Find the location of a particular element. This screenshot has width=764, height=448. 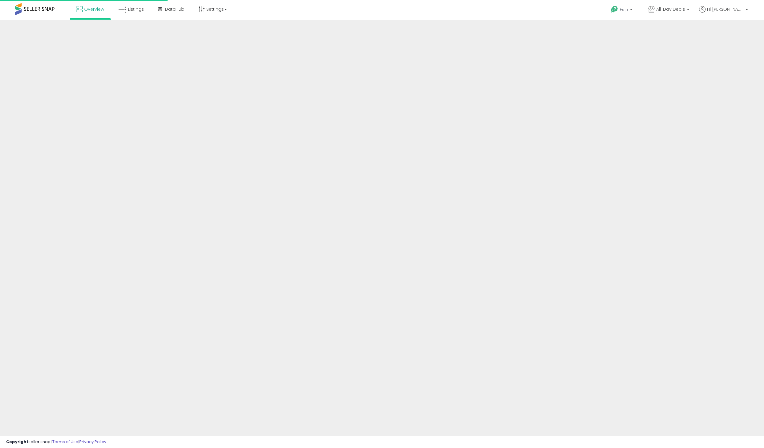

span: All-Day Deals is located at coordinates (671, 9).